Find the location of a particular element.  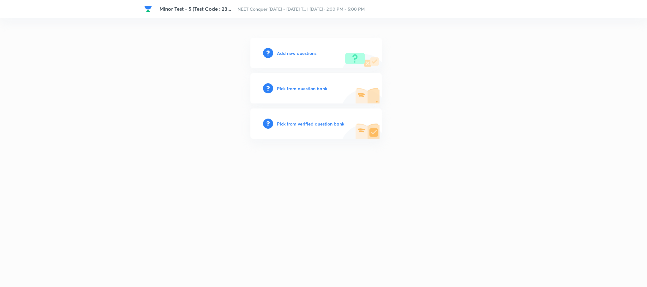

h6: Pick from question bank is located at coordinates (302, 88).